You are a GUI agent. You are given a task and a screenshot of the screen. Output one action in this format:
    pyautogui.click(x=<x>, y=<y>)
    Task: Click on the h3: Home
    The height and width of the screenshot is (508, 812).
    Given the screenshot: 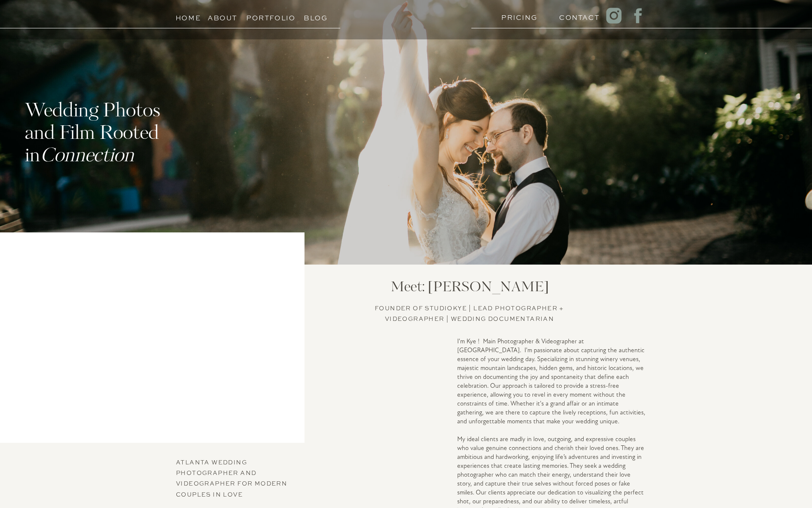 What is the action you would take?
    pyautogui.click(x=188, y=16)
    